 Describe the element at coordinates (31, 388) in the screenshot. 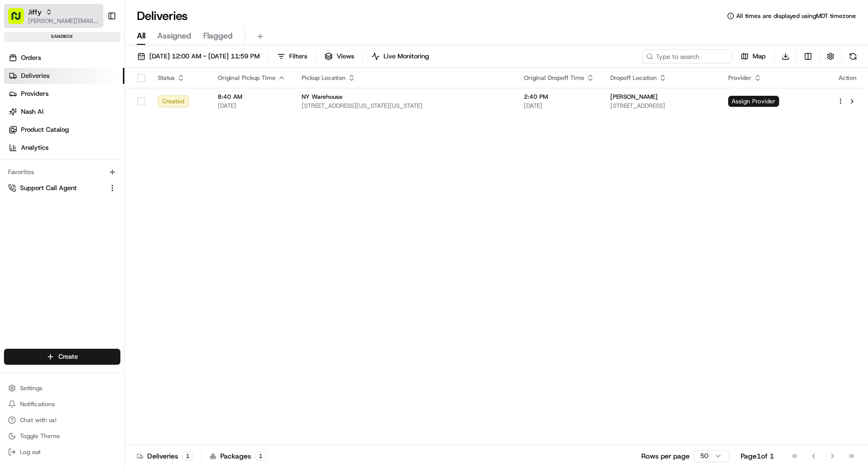

I see `span: Settings` at that location.